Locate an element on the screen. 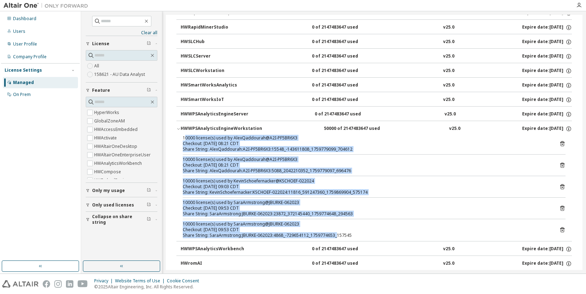  span: Collapse on share string is located at coordinates (119, 219).